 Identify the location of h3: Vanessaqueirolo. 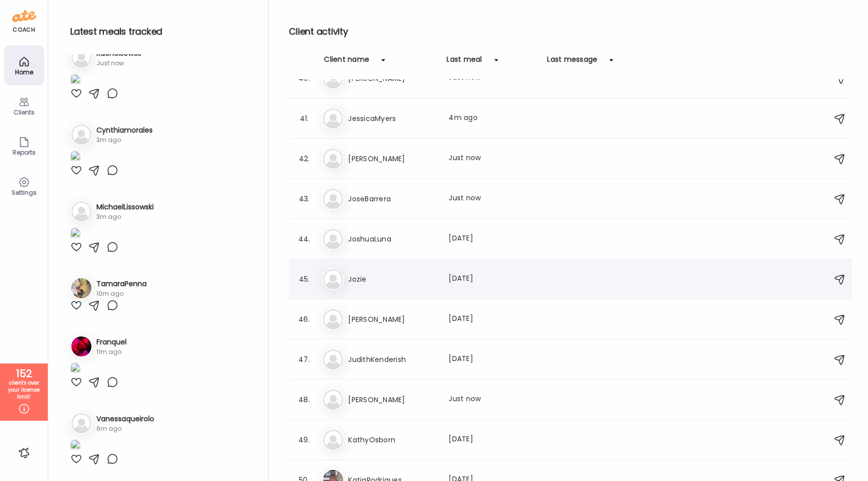
(125, 419).